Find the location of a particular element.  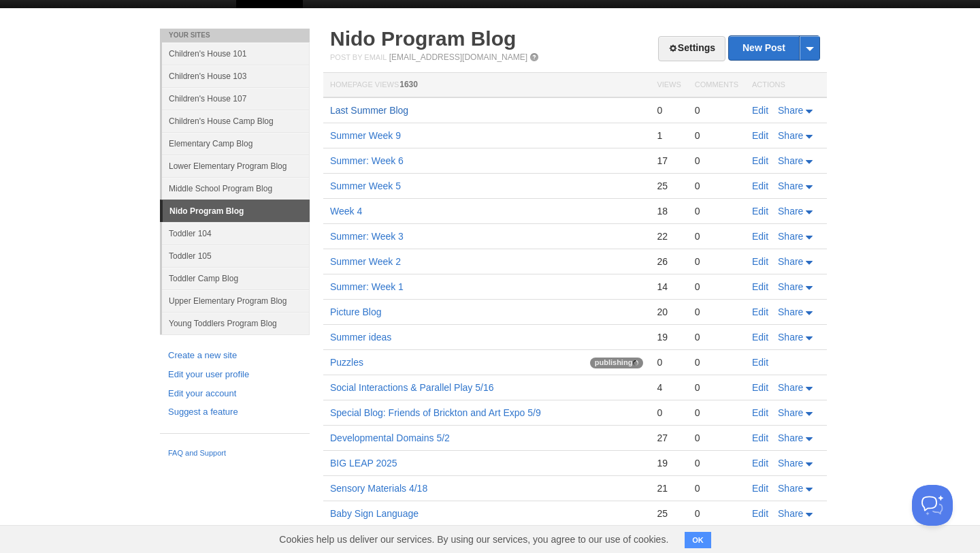

a: Picture Blog is located at coordinates (355, 311).